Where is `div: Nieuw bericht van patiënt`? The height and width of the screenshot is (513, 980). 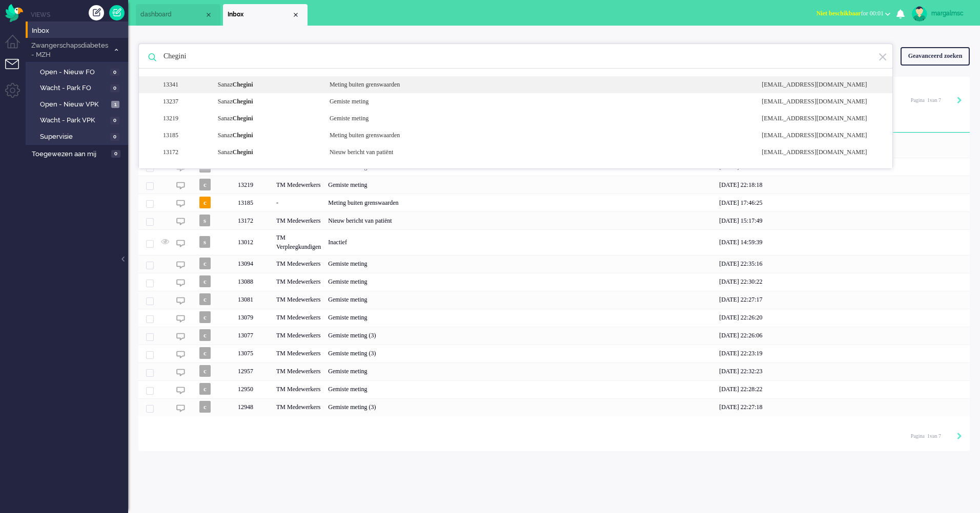 div: Nieuw bericht van patiënt is located at coordinates (520, 220).